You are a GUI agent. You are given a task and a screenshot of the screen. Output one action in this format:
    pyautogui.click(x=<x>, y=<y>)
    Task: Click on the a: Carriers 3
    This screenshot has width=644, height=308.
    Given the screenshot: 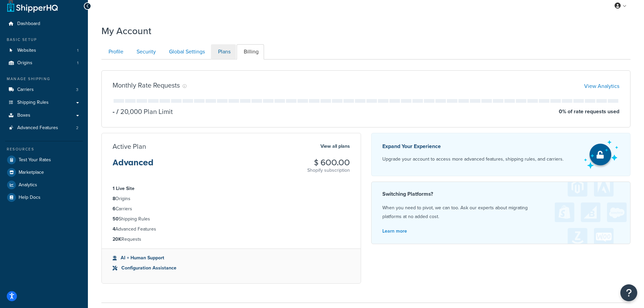 What is the action you would take?
    pyautogui.click(x=44, y=89)
    